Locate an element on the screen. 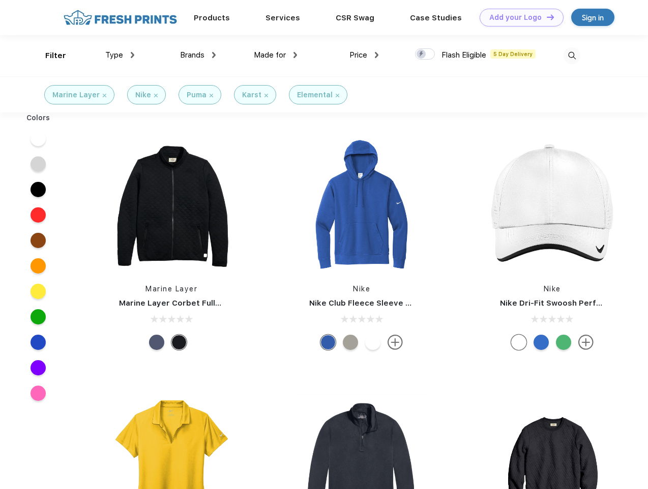 Image resolution: width=648 pixels, height=489 pixels. div: Add your Logo is located at coordinates (515, 17).